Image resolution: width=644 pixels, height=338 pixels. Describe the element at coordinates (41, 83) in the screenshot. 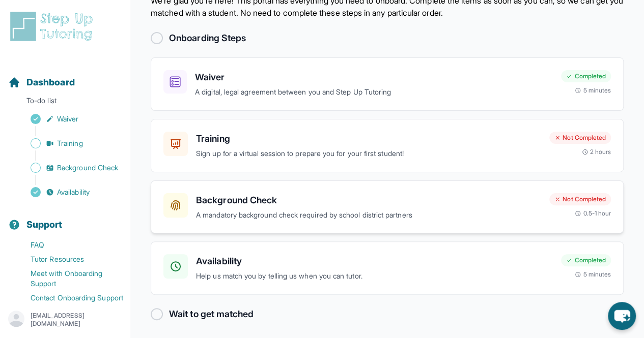

I see `a: Dashboard` at that location.